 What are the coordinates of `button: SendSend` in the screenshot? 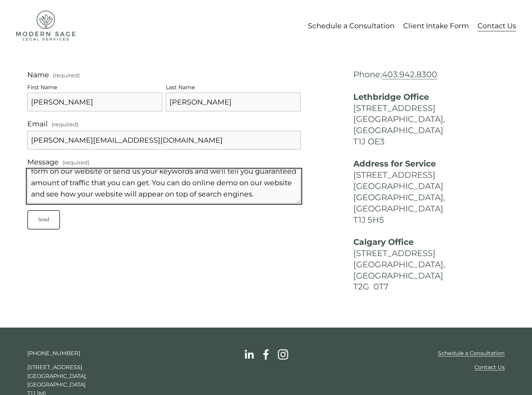 It's located at (44, 220).